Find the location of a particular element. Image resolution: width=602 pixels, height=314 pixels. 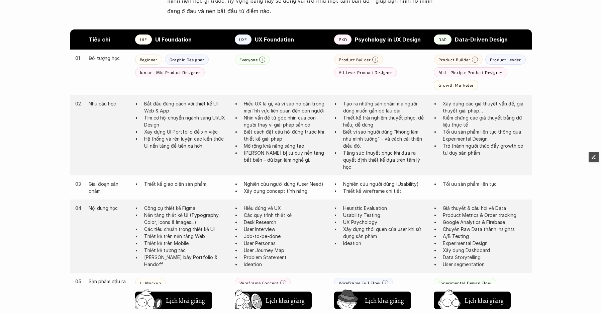

p: Data Storytelling is located at coordinates (484, 257).